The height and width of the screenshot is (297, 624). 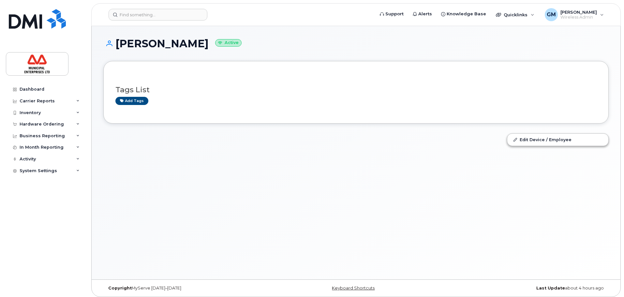 I want to click on a: Add tags, so click(x=132, y=101).